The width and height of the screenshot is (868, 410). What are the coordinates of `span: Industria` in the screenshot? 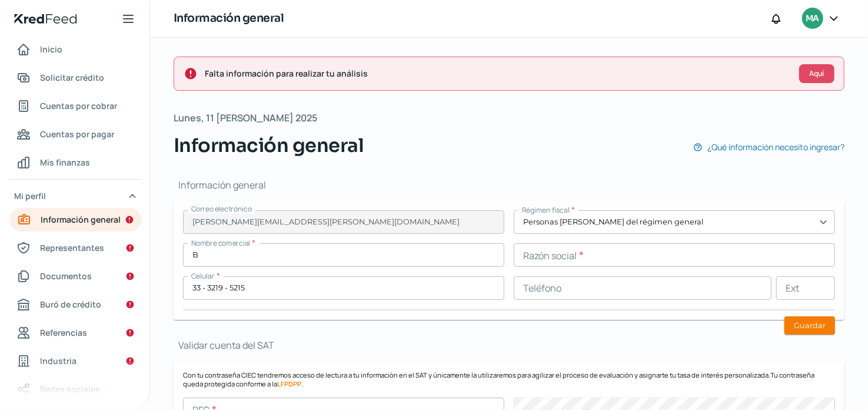 It's located at (58, 360).